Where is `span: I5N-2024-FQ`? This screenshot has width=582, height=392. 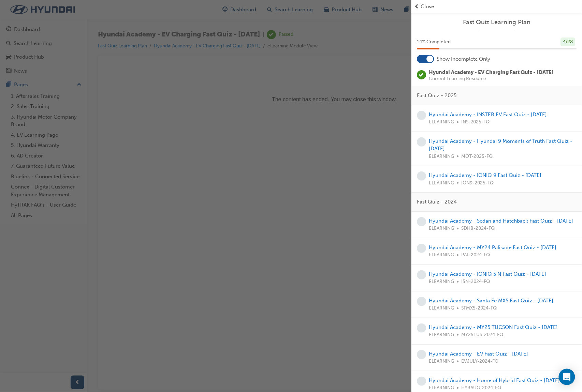
span: I5N-2024-FQ is located at coordinates (476, 281).